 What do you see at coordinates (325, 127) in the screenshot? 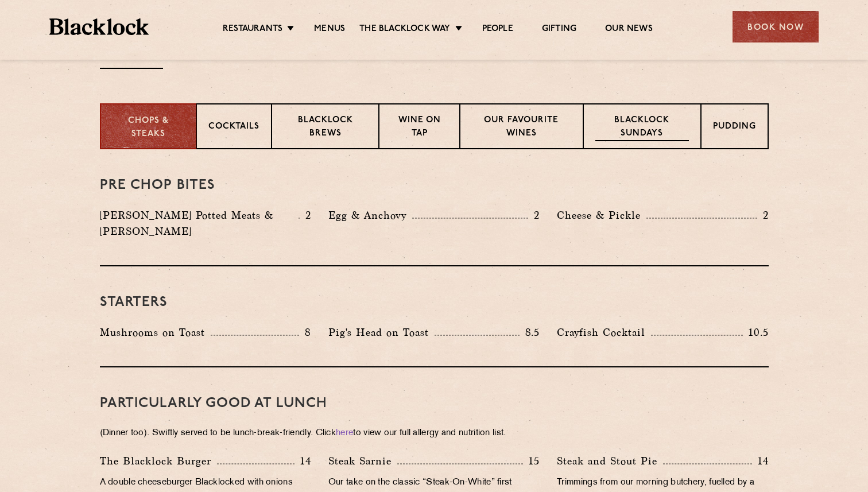
I see `p: Blacklock Brews` at bounding box center [325, 127].